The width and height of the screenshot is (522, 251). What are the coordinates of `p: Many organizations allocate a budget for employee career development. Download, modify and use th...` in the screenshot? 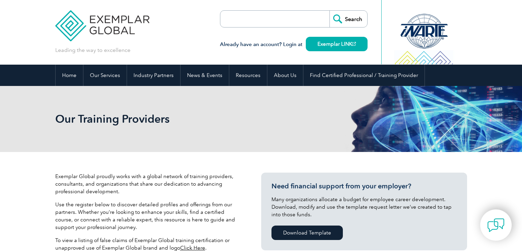 It's located at (364, 207).